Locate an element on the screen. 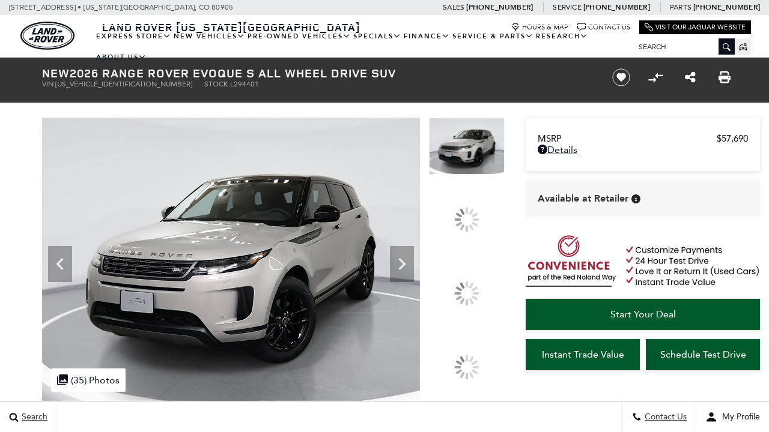 The height and width of the screenshot is (432, 769). a: MSRP $57,690 is located at coordinates (643, 139).